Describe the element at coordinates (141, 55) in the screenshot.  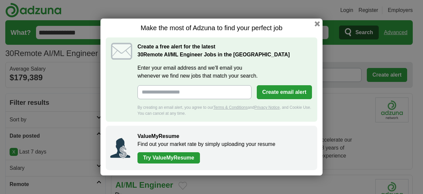
I see `span: 30` at that location.